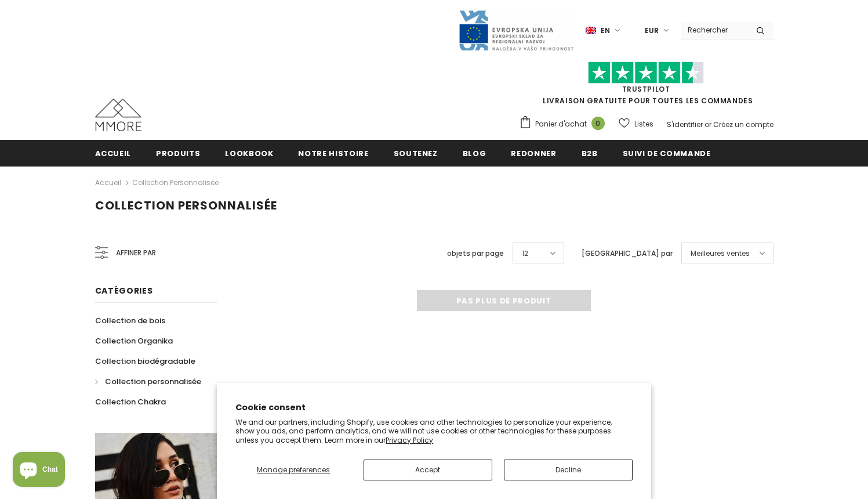 This screenshot has height=499, width=868. What do you see at coordinates (651, 30) in the screenshot?
I see `span: EUR` at bounding box center [651, 30].